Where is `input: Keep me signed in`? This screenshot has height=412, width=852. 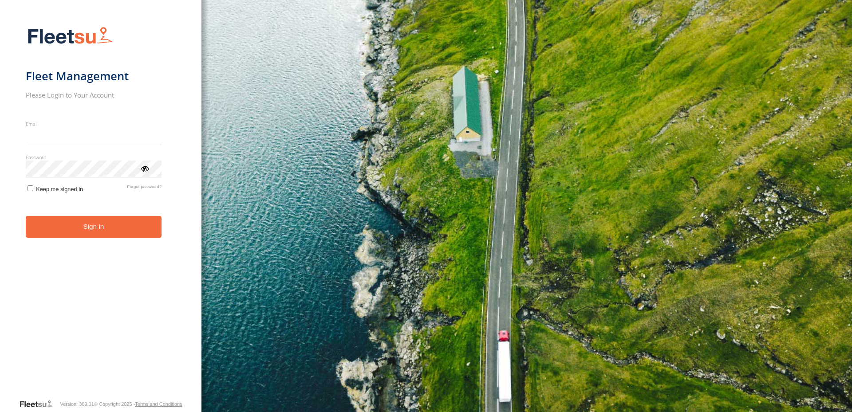
input: Keep me signed in is located at coordinates (30, 188).